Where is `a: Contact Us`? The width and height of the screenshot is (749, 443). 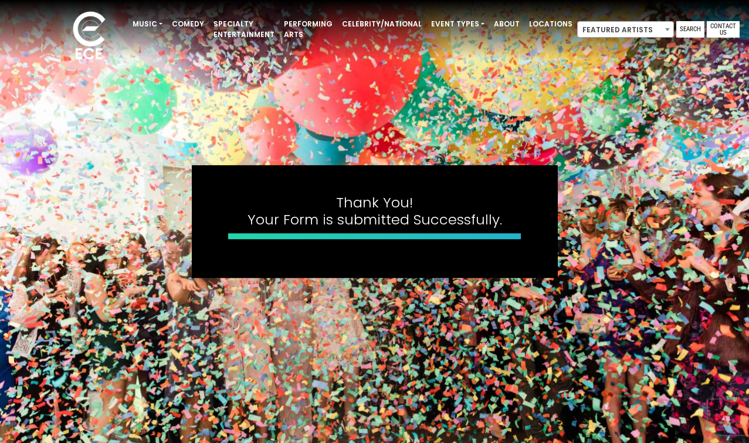
a: Contact Us is located at coordinates (724, 29).